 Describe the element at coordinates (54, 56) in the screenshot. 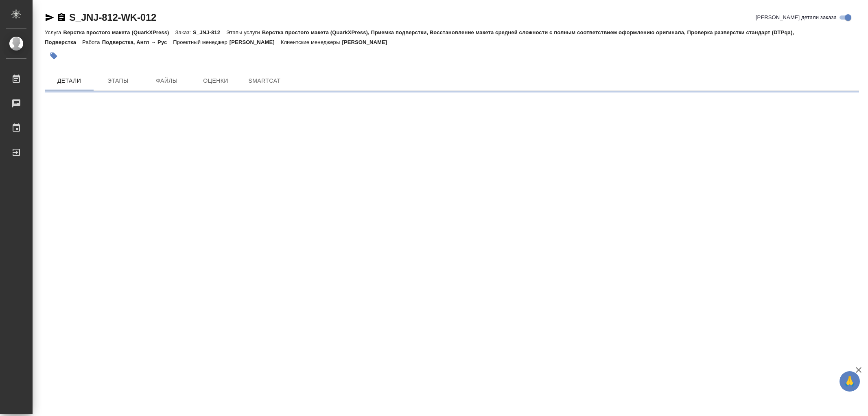

I see `button: Добавить тэг` at that location.